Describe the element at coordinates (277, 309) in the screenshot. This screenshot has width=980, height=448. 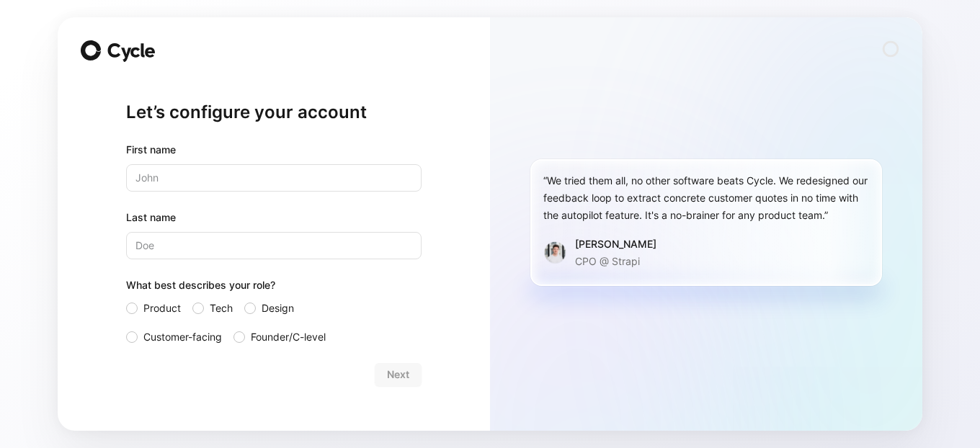
I see `span: Design` at that location.